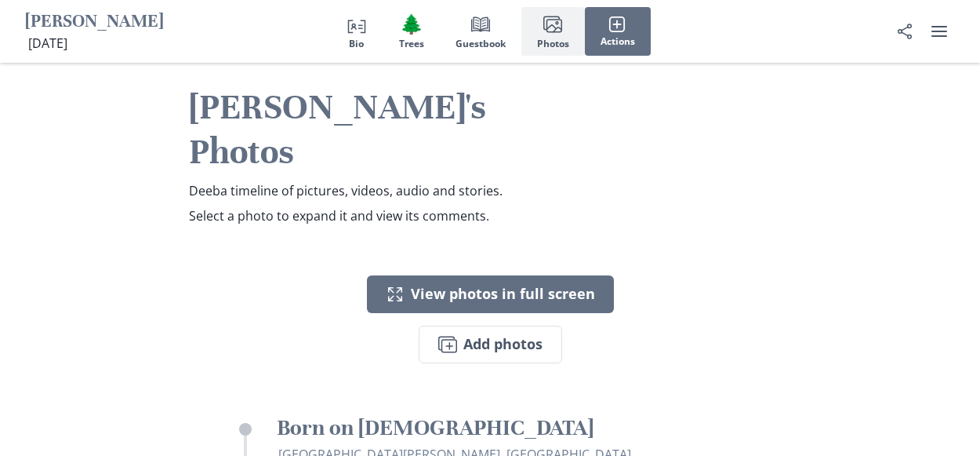  I want to click on span: Trees, so click(412, 44).